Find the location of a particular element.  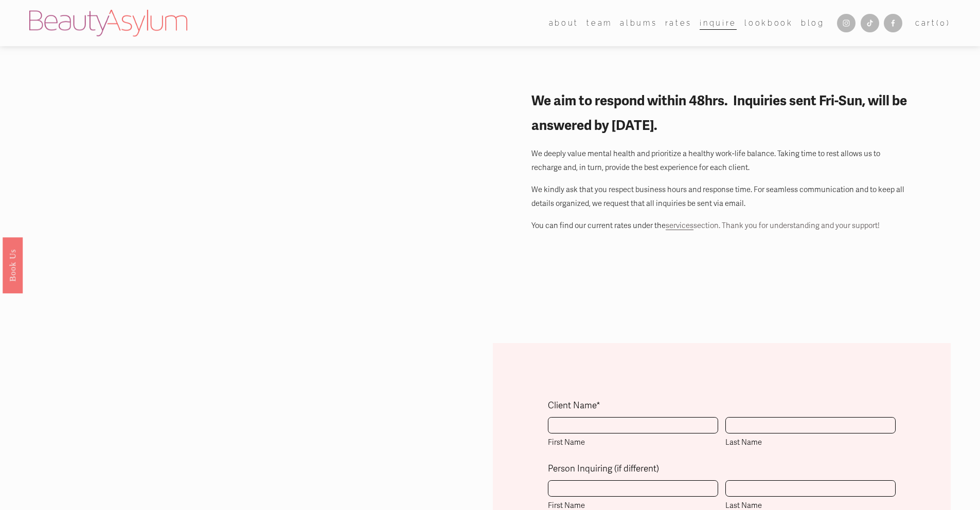

a: Inquire is located at coordinates (718, 23).